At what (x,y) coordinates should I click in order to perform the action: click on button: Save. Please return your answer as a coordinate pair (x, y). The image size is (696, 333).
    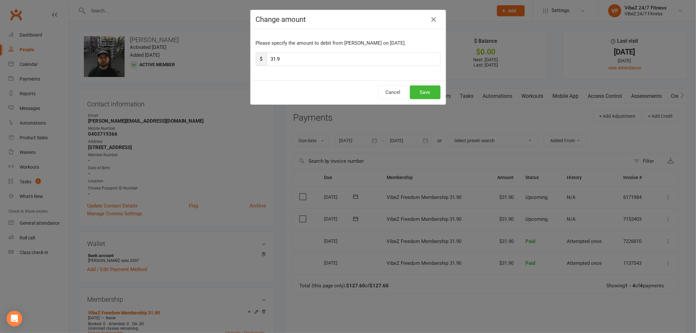
    Looking at the image, I should click on (425, 92).